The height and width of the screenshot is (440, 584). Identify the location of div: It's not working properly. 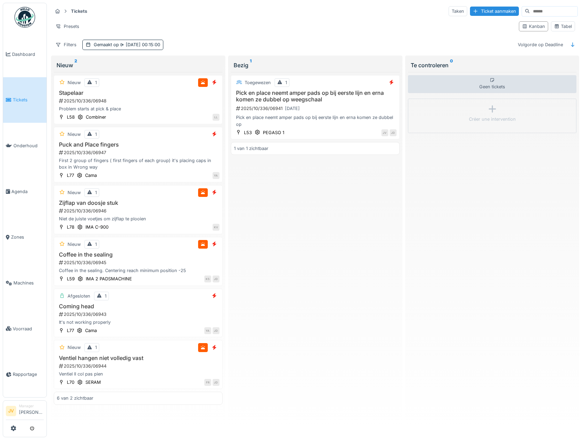
(138, 322).